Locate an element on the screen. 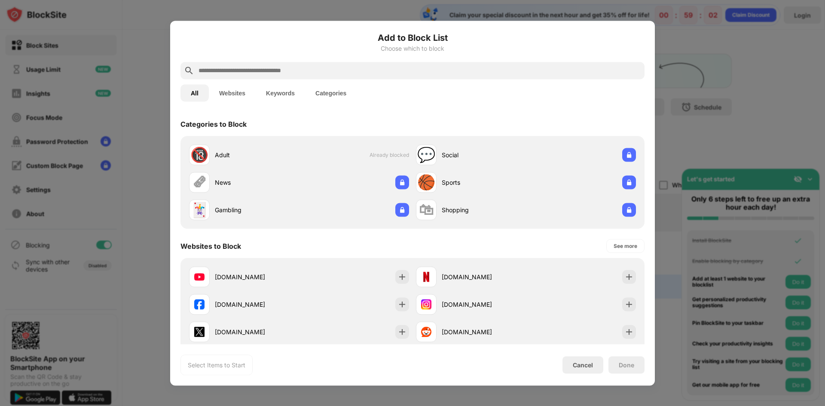 The height and width of the screenshot is (406, 825). h6: Add to Block List is located at coordinates (412, 37).